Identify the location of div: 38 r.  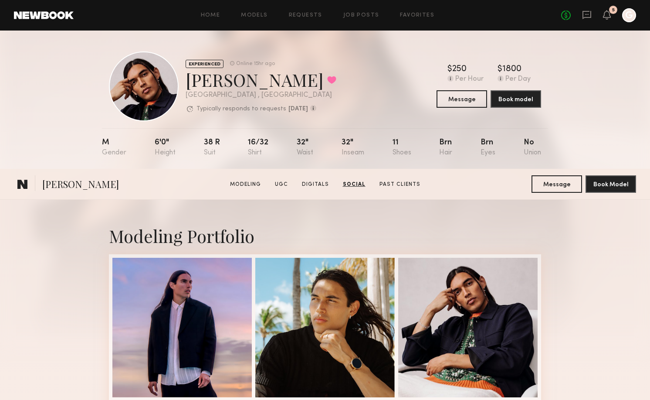
(212, 147).